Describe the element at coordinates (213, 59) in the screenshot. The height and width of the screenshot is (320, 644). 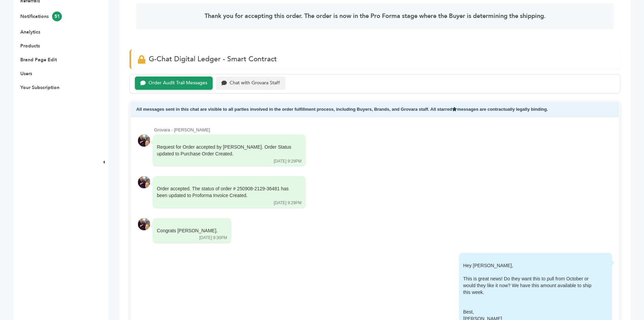
I see `span: G-Chat Digital Ledger - Smart Contract` at that location.